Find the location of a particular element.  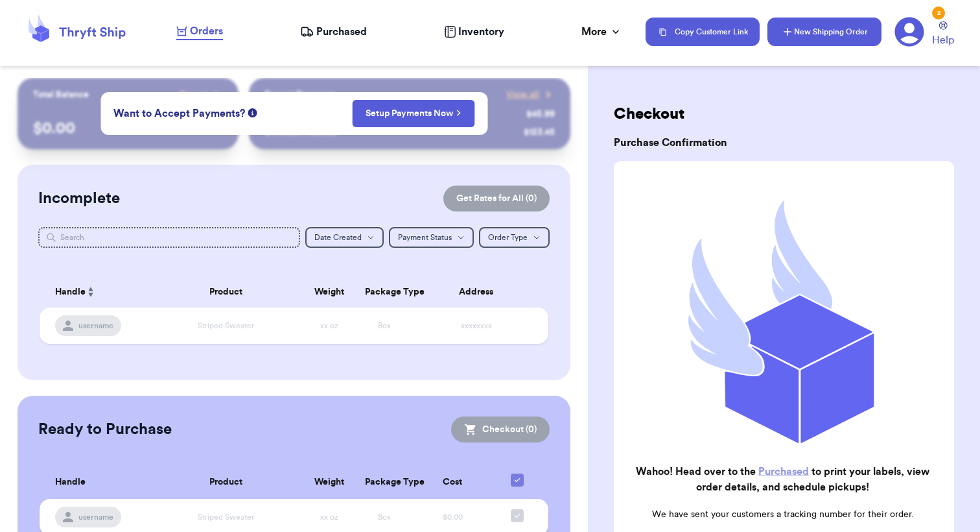

span: Payment Status is located at coordinates (424, 237).